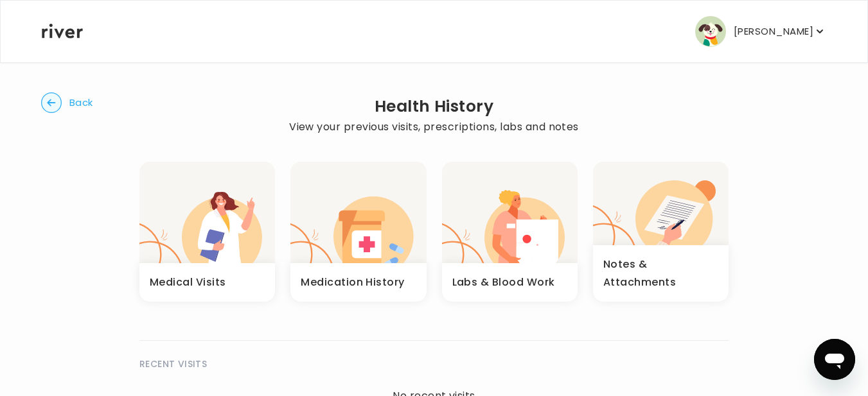 This screenshot has width=868, height=396. I want to click on button: Back, so click(67, 103).